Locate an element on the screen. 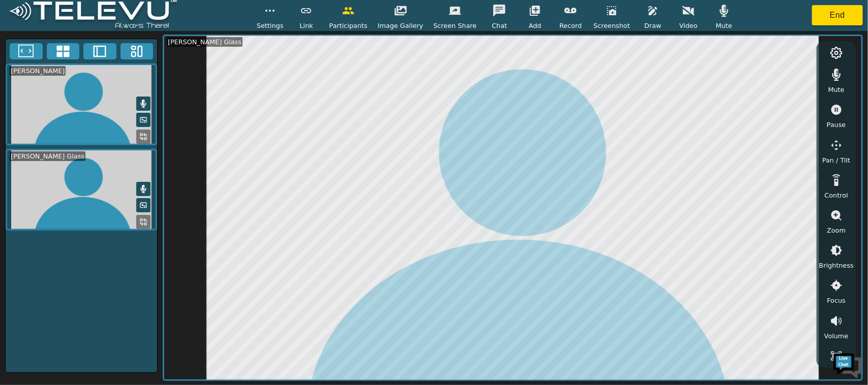  img: Chat Widget is located at coordinates (848, 365).